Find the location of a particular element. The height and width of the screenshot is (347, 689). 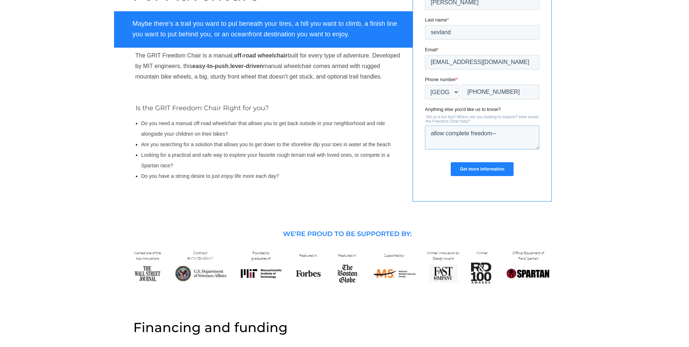

span: Winner, Innovation by Design Award is located at coordinates (443, 255).